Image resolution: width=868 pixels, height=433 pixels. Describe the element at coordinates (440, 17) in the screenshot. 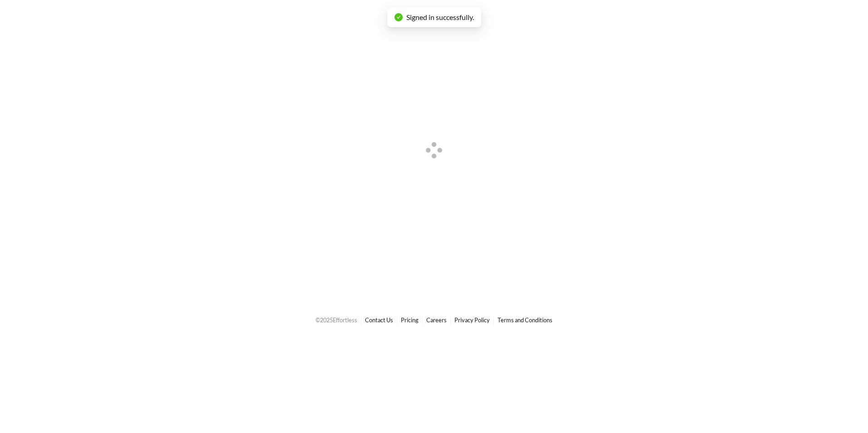

I see `span: Signed in successfully.` at that location.